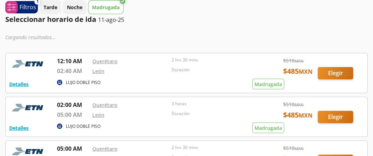 The width and height of the screenshot is (373, 156). What do you see at coordinates (51, 19) in the screenshot?
I see `p: Seleccionar horario de ida` at bounding box center [51, 19].